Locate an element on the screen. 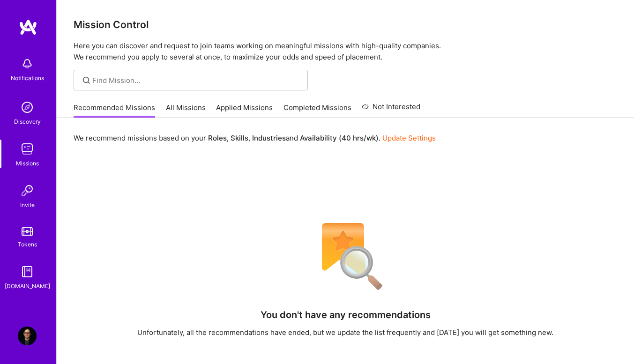  img: No Results is located at coordinates (346, 256).